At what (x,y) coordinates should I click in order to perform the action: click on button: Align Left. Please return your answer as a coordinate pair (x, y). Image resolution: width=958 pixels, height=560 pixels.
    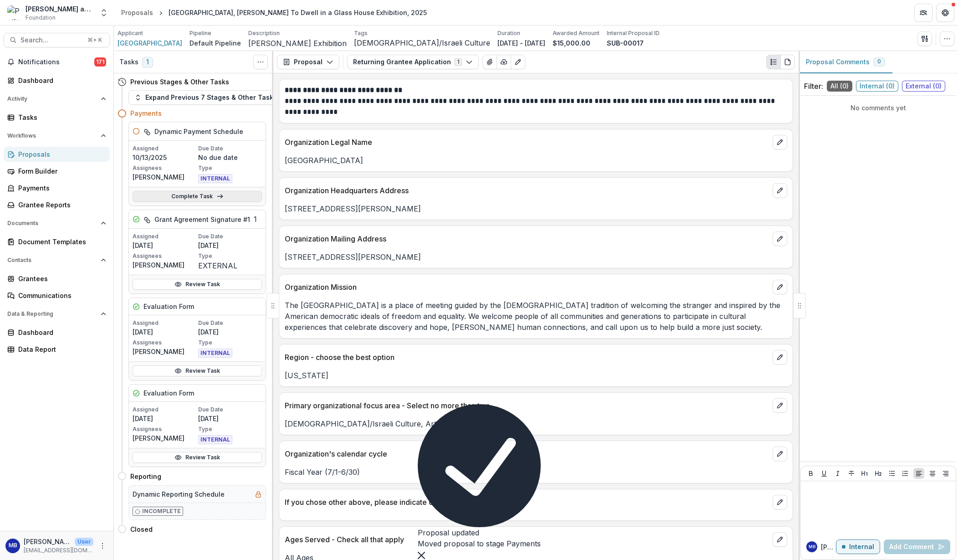
    Looking at the image, I should click on (919, 474).